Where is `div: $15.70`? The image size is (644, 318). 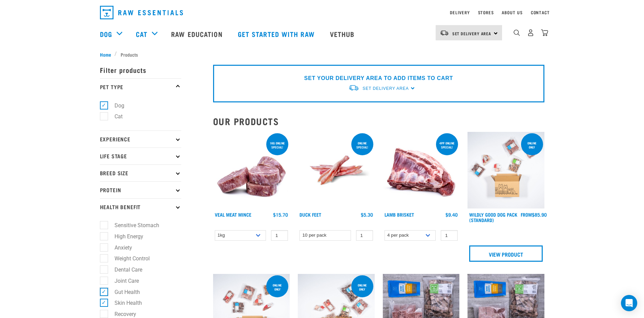
div: $15.70 is located at coordinates (281, 215).